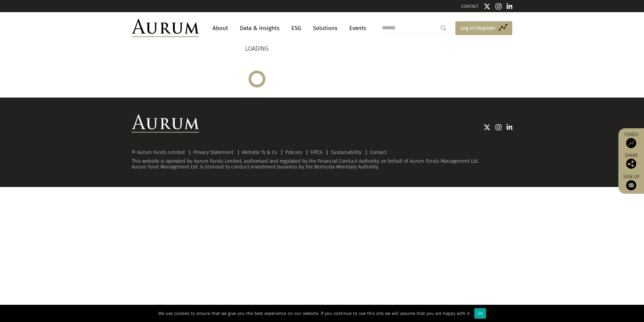 The image size is (644, 322). Describe the element at coordinates (444, 28) in the screenshot. I see `input: Submit` at that location.